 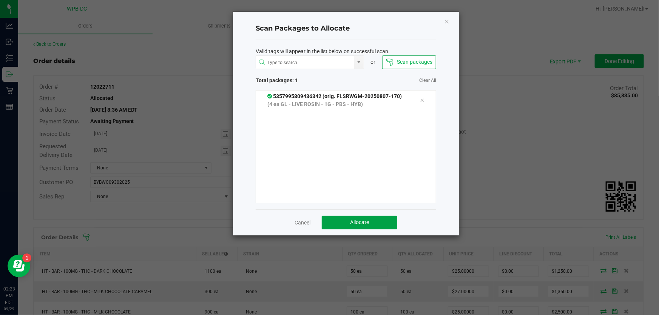 What do you see at coordinates (338, 104) in the screenshot?
I see `p: (4 ea GL - LIVE ROSIN - 1G - PBS - HYB)` at bounding box center [338, 104].